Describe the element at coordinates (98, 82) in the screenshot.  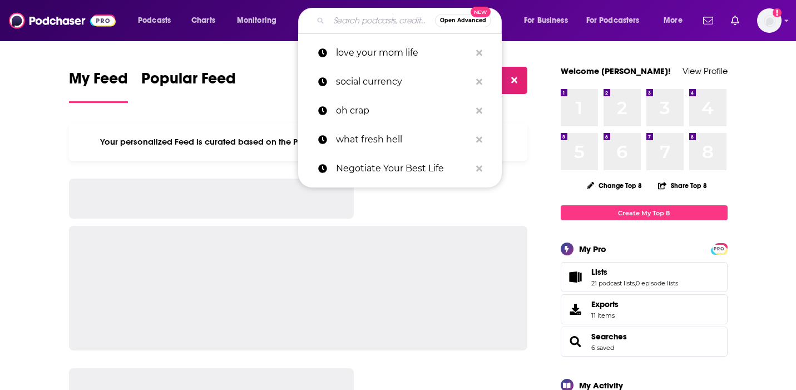
I see `span: My Feed` at that location.